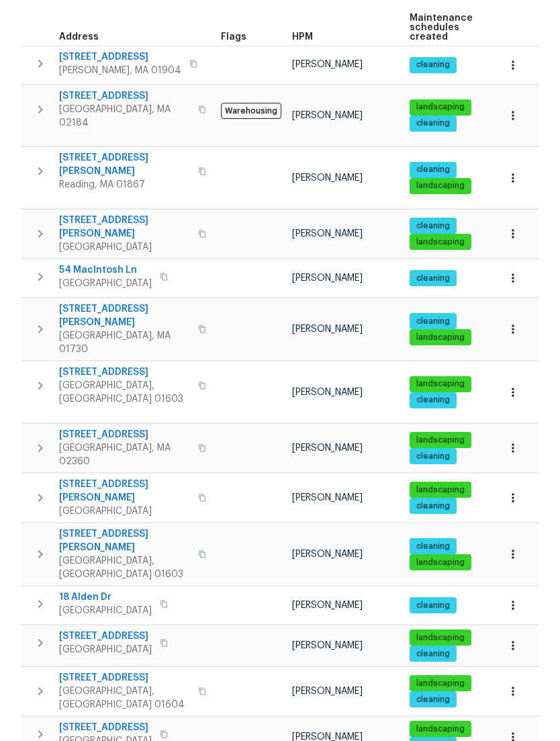  I want to click on span: Flags, so click(234, 37).